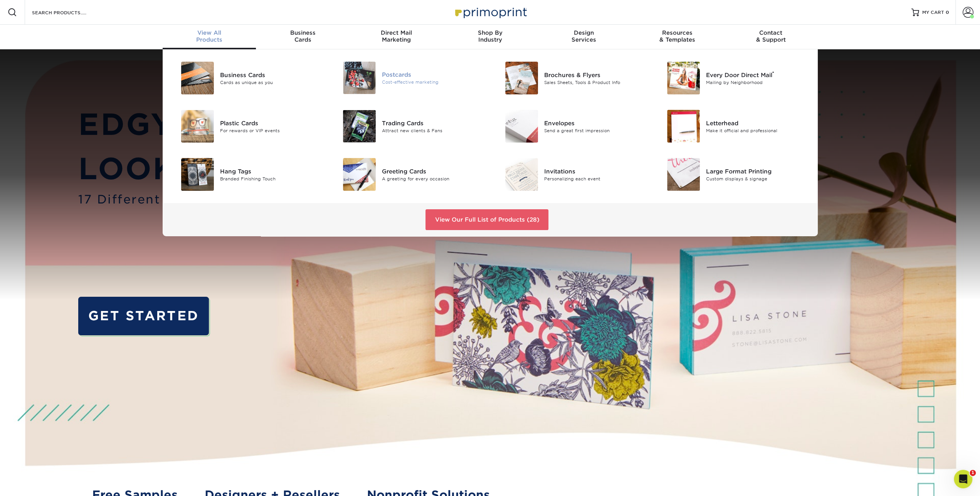  What do you see at coordinates (595, 82) in the screenshot?
I see `div: Sales Sheets, Tools & Product Info` at bounding box center [595, 82].